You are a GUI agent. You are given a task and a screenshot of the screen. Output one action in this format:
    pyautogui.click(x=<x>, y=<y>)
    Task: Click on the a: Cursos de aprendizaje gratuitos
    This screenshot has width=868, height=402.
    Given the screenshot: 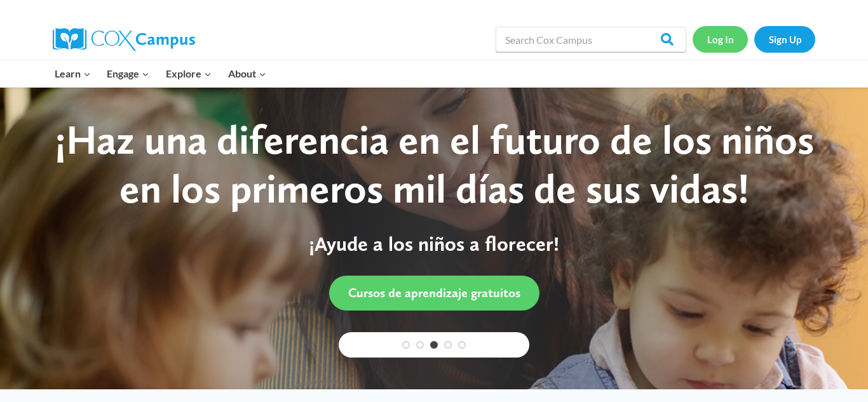 What is the action you would take?
    pyautogui.click(x=434, y=293)
    